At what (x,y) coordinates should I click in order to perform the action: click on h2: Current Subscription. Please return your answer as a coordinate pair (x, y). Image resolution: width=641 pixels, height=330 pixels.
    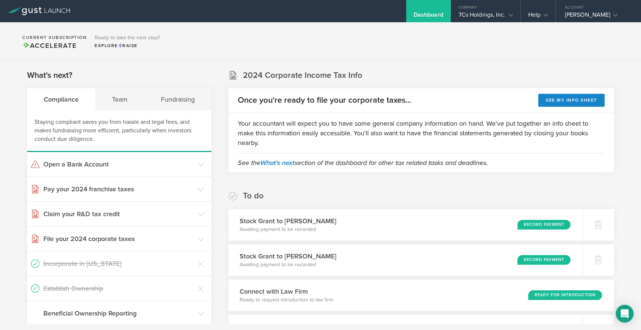
    Looking at the image, I should click on (55, 37).